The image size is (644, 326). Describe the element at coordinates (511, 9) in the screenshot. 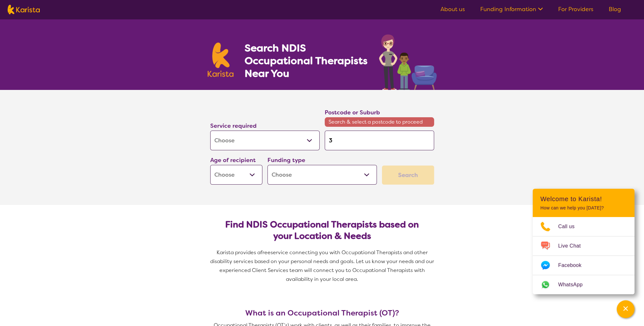

I see `a: Funding Information` at that location.